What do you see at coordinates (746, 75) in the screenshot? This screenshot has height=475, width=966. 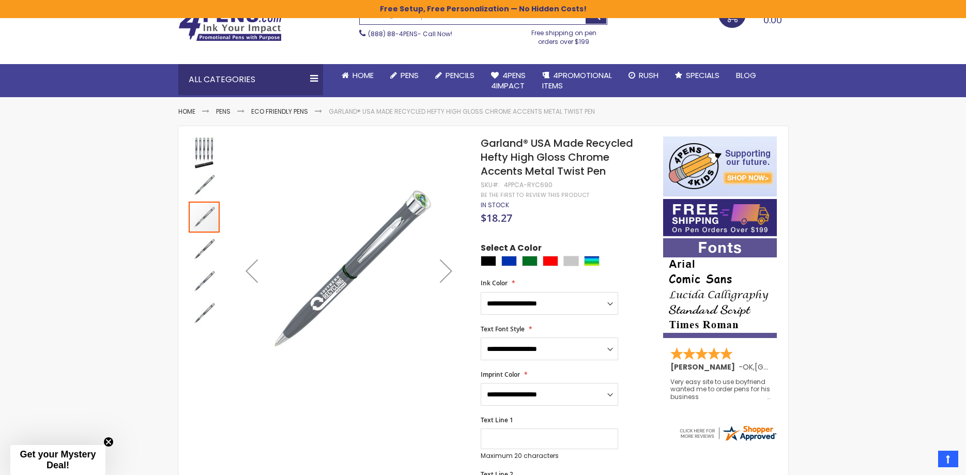 I see `a: Blog` at bounding box center [746, 75].